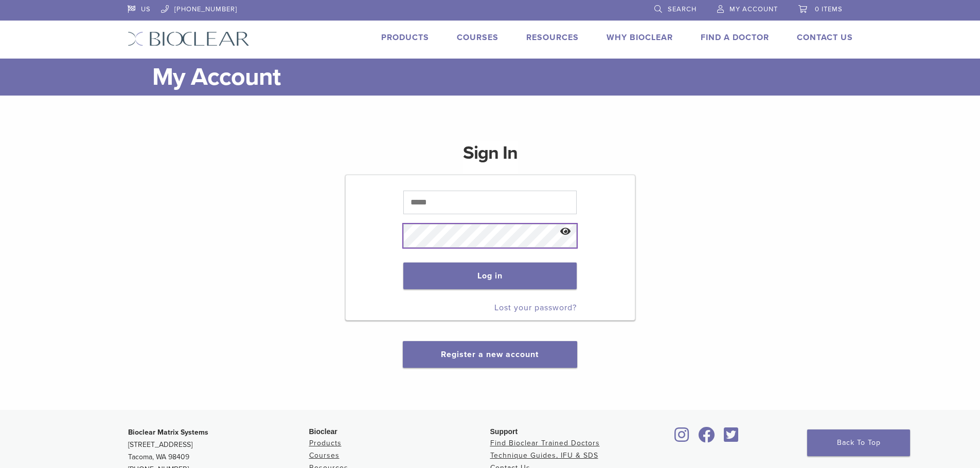 The image size is (980, 468). What do you see at coordinates (545, 443) in the screenshot?
I see `a: Find Bioclear Trained Doctors` at bounding box center [545, 443].